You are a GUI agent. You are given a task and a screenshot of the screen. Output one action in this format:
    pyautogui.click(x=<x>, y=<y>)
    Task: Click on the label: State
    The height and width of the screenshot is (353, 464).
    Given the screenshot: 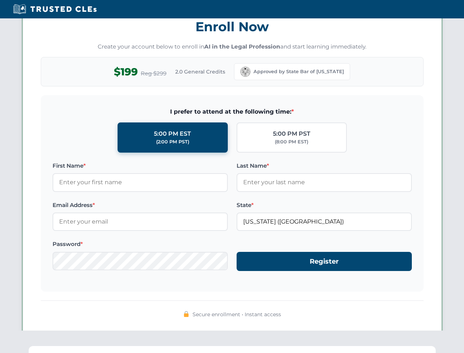 What is the action you would take?
    pyautogui.click(x=324, y=205)
    